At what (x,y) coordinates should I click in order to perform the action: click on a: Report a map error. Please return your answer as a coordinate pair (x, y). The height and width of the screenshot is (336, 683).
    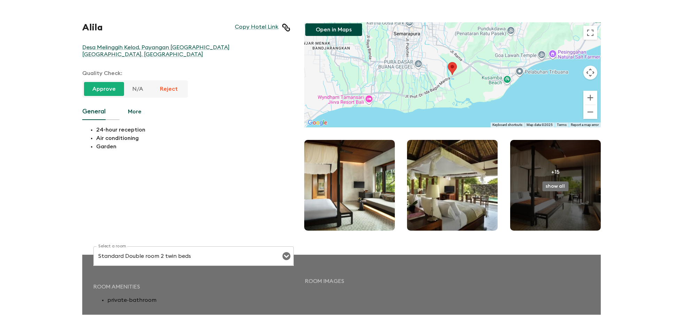
    Looking at the image, I should click on (585, 124).